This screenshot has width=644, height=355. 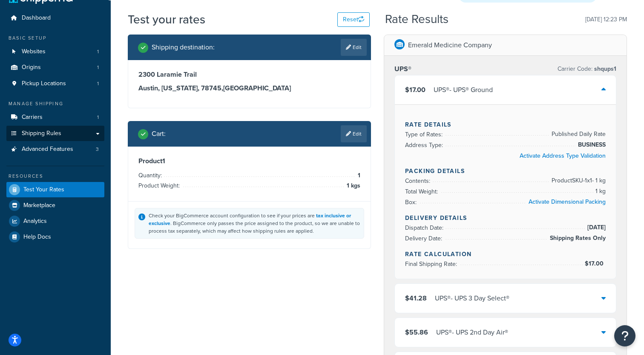 I want to click on li: Advanced Features, so click(x=56, y=149).